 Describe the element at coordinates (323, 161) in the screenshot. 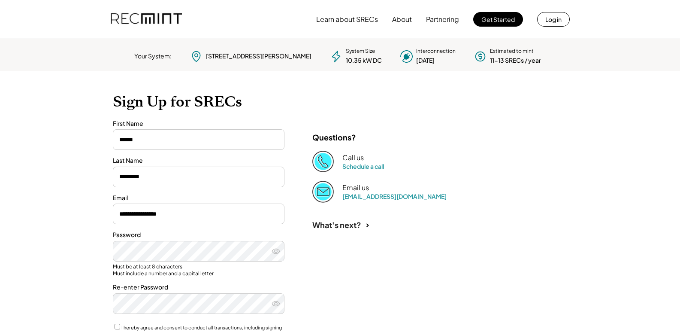

I see `img: Phone%20copy%403x.png` at that location.